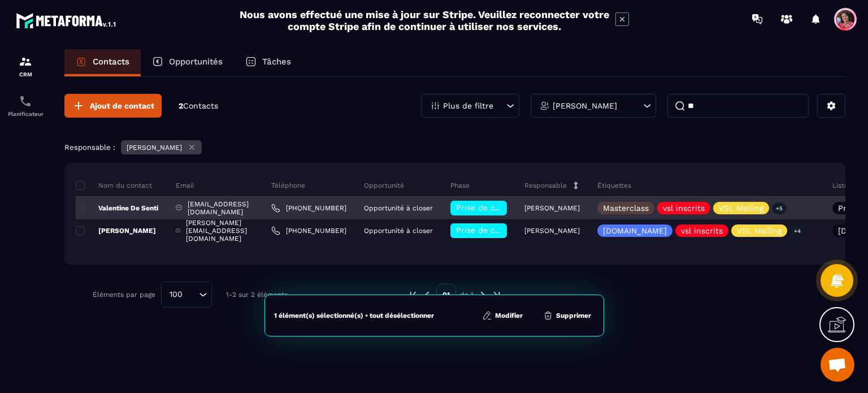  What do you see at coordinates (176, 294) in the screenshot?
I see `span: 100` at bounding box center [176, 294].